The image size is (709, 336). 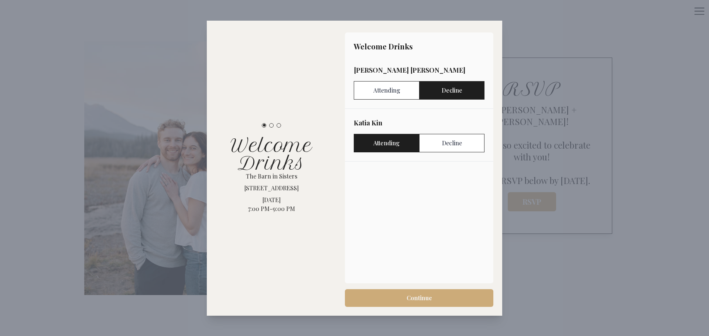 I want to click on div: Welcome Drinks, so click(x=419, y=44).